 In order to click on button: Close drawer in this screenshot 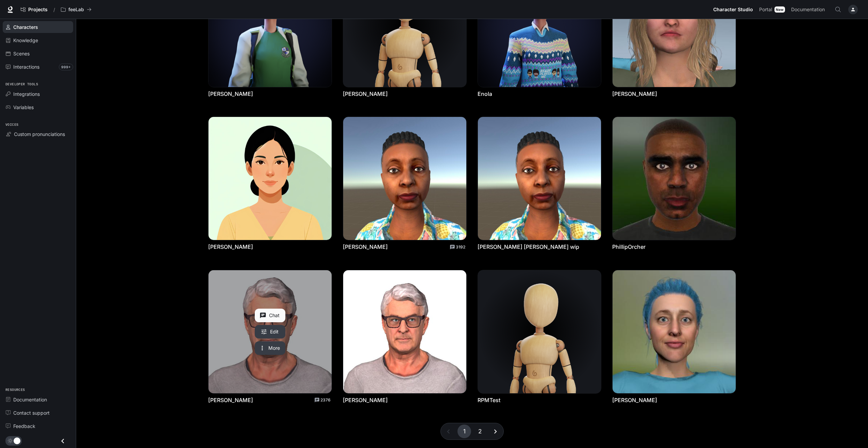, I will do `click(62, 440)`.